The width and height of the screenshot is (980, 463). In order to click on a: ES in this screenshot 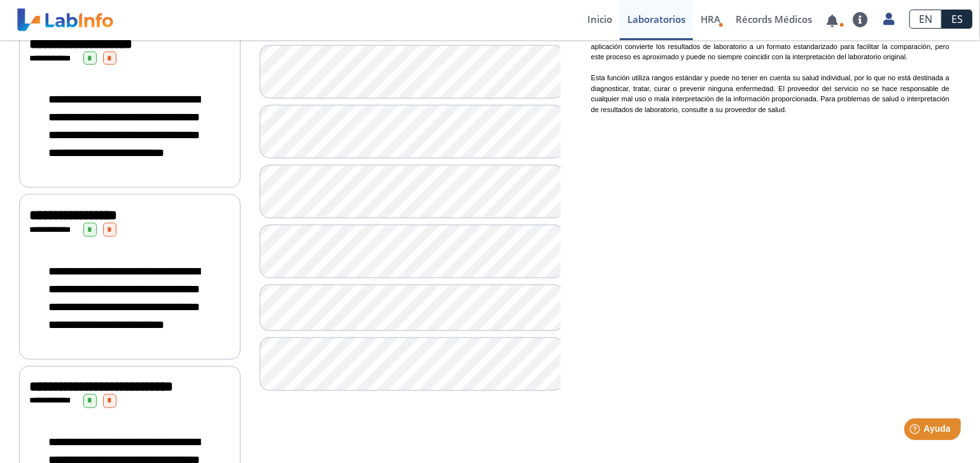, I will do `click(957, 19)`.